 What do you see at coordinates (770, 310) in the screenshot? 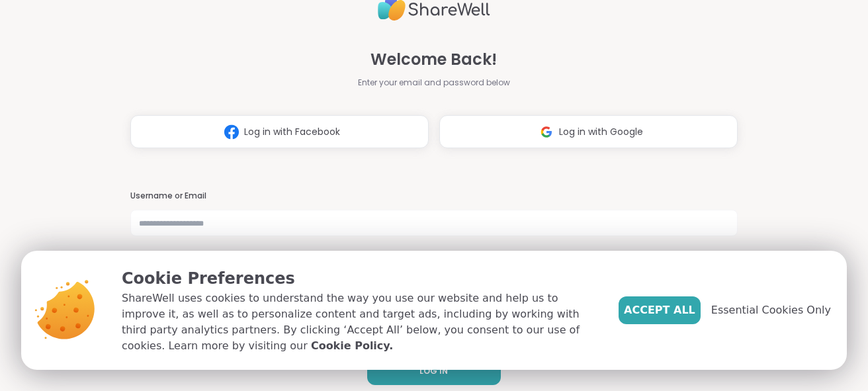
I see `span: Essential Cookies Only` at bounding box center [770, 310].